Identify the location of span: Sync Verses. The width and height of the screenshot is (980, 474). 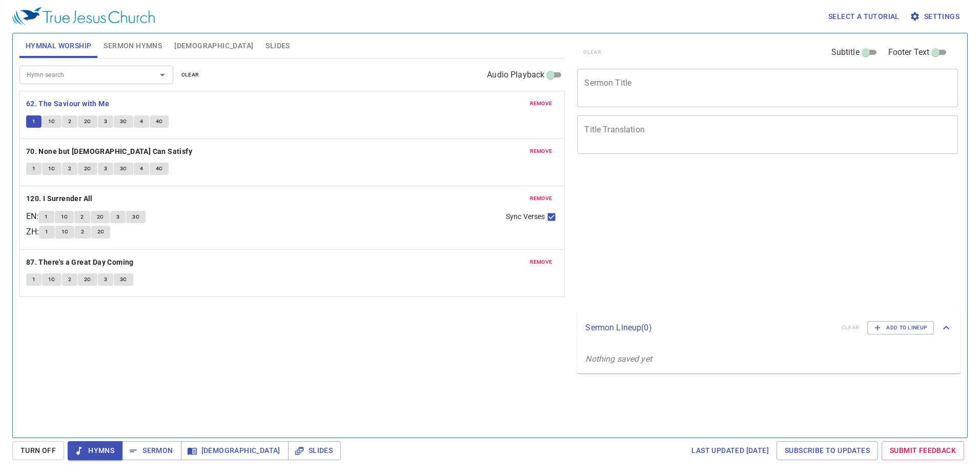
(525, 216).